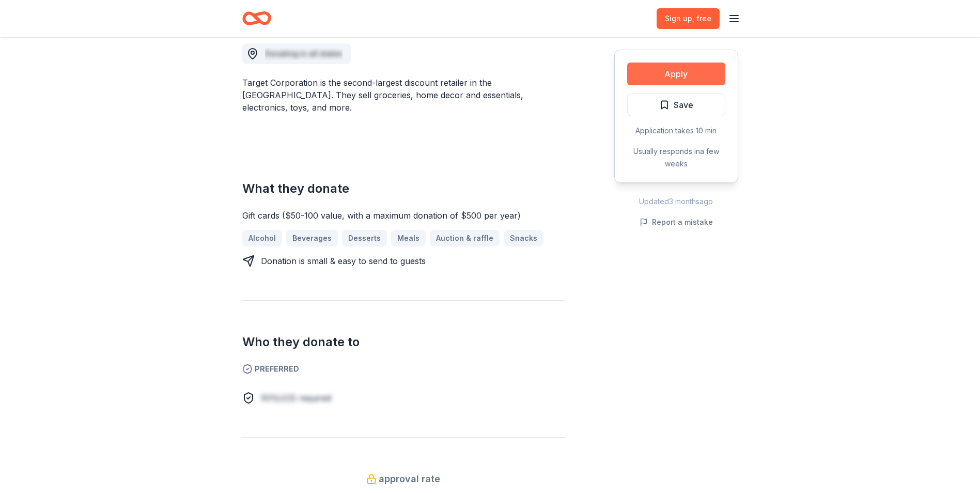 Image resolution: width=980 pixels, height=493 pixels. Describe the element at coordinates (688, 18) in the screenshot. I see `a: Sign up, free` at that location.